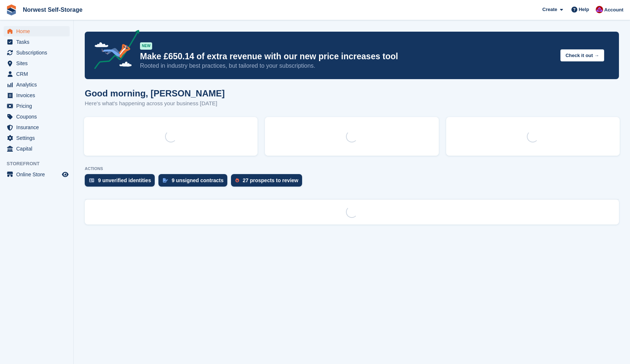 This screenshot has width=630, height=364. What do you see at coordinates (125, 180) in the screenshot?
I see `div: 9 unverified identities` at bounding box center [125, 180].